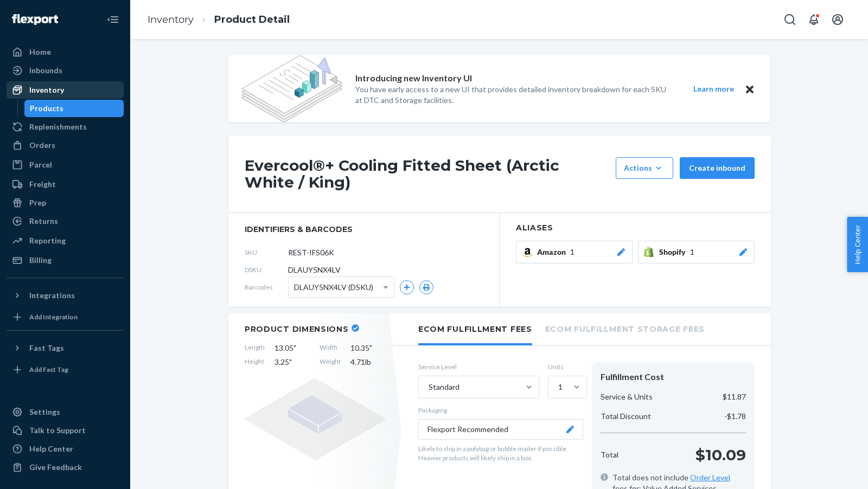 The height and width of the screenshot is (489, 868). Describe the element at coordinates (65, 241) in the screenshot. I see `a: Reporting` at that location.